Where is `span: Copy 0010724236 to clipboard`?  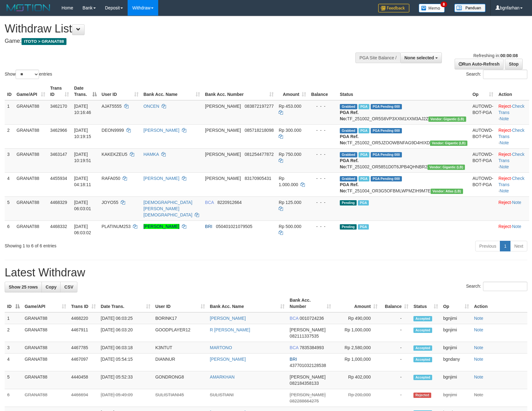 span: Copy 0010724236 to clipboard is located at coordinates (312, 318).